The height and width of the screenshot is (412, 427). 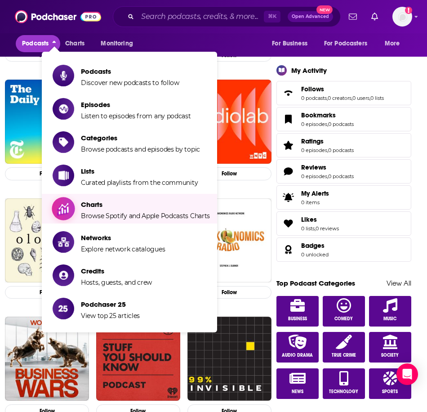 What do you see at coordinates (324, 9) in the screenshot?
I see `span: New` at bounding box center [324, 9].